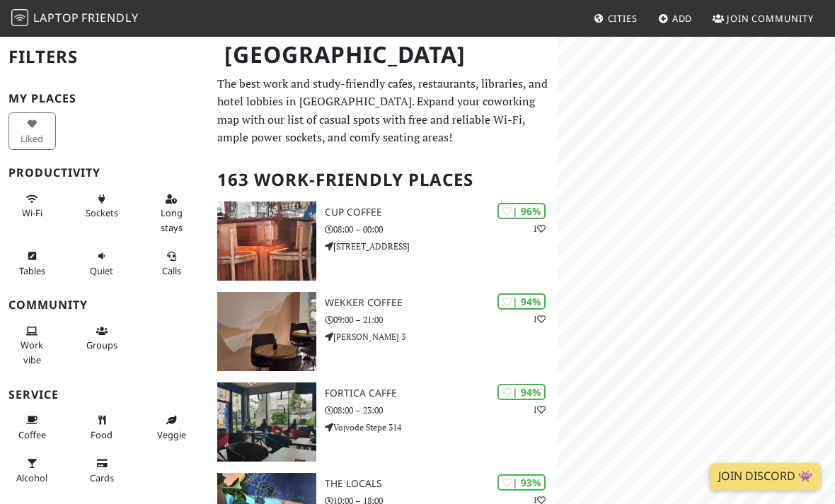 This screenshot has width=835, height=504. What do you see at coordinates (32, 427) in the screenshot?
I see `button: Coffee` at bounding box center [32, 427].